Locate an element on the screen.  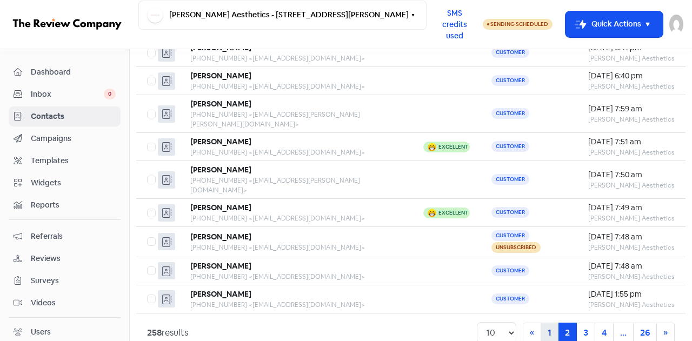
img: User is located at coordinates (676, 24).